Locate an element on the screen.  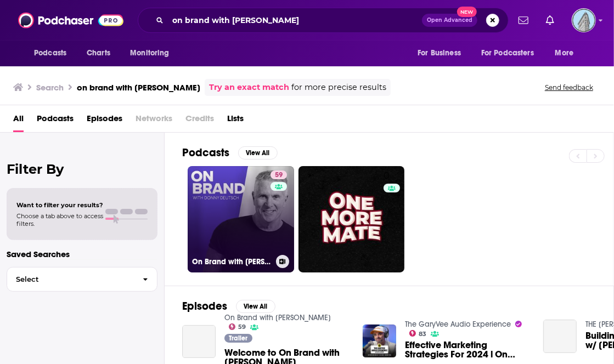
span: for more precise results is located at coordinates (338, 88).